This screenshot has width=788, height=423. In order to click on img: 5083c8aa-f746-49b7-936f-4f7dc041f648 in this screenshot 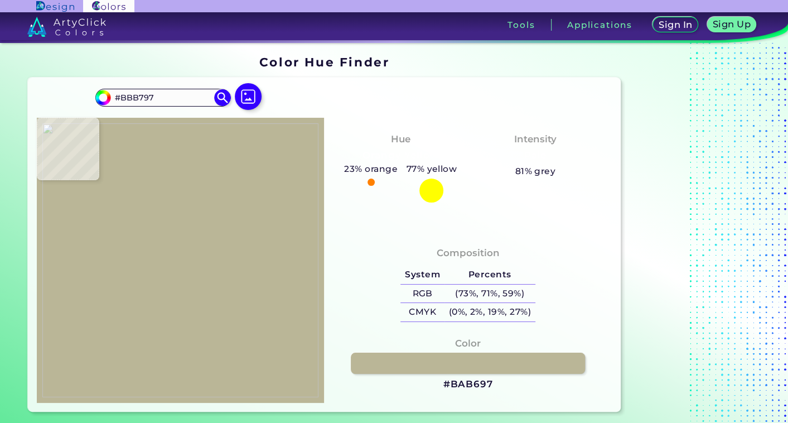, I will do `click(180, 260)`.